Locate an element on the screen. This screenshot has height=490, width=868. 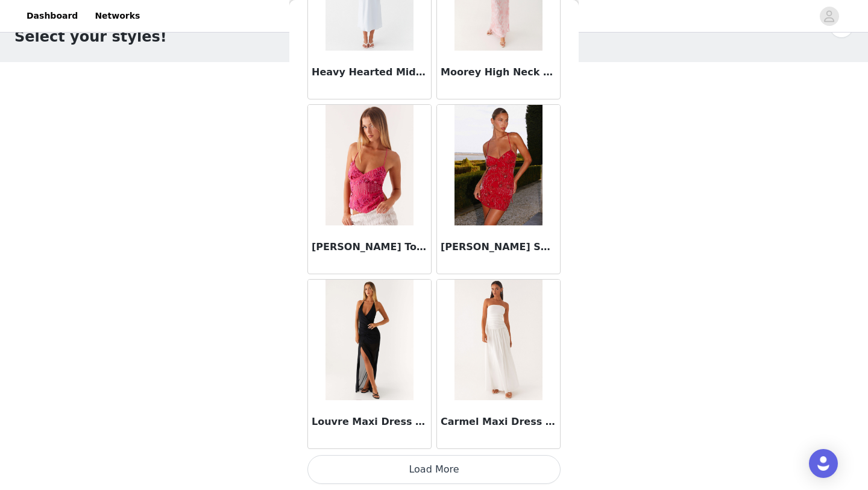
div: Open Intercom Messenger is located at coordinates (824, 464).